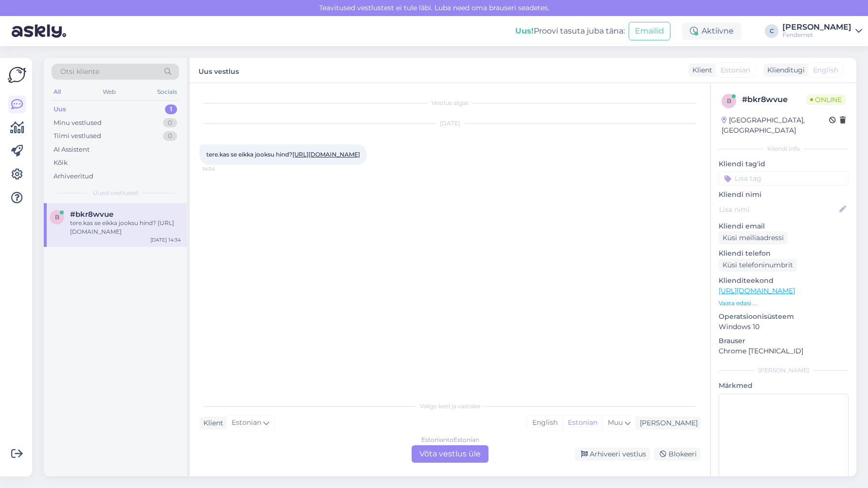 This screenshot has height=488, width=868. I want to click on p: Brauser, so click(783, 341).